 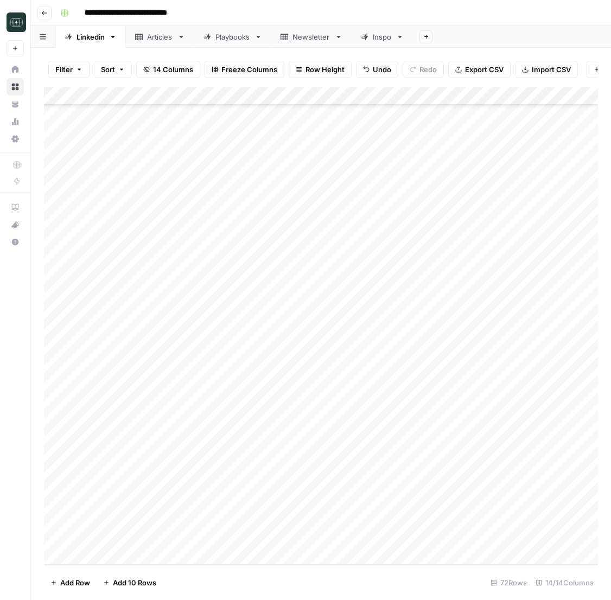 I want to click on a: Playbooks, so click(x=233, y=37).